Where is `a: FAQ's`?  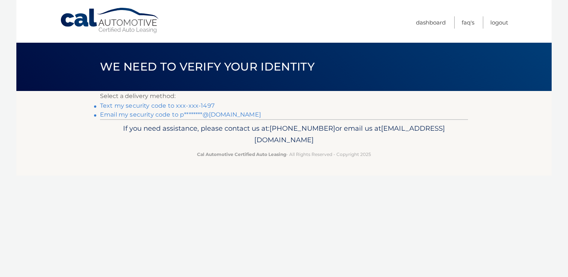 a: FAQ's is located at coordinates (468, 22).